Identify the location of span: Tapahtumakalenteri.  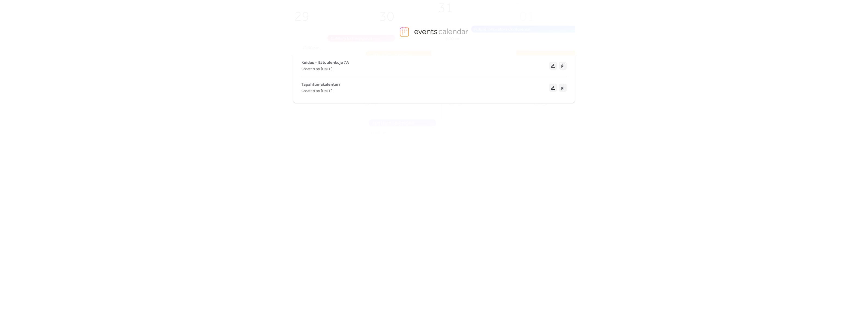
(320, 85).